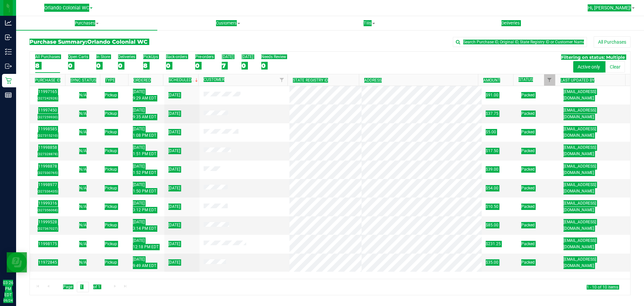  What do you see at coordinates (589, 67) in the screenshot?
I see `button: Active only` at bounding box center [589, 67].